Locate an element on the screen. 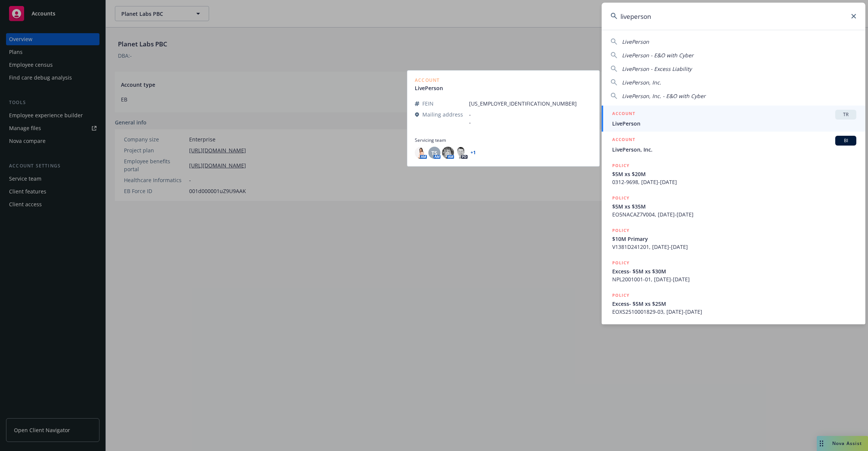  span: $5M xs $35M is located at coordinates (735, 207).